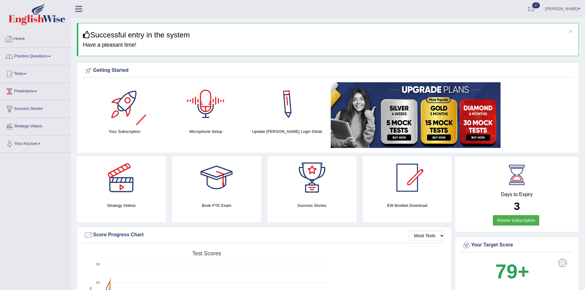 The width and height of the screenshot is (585, 290). What do you see at coordinates (206, 253) in the screenshot?
I see `tspan: Test scores` at bounding box center [206, 253].